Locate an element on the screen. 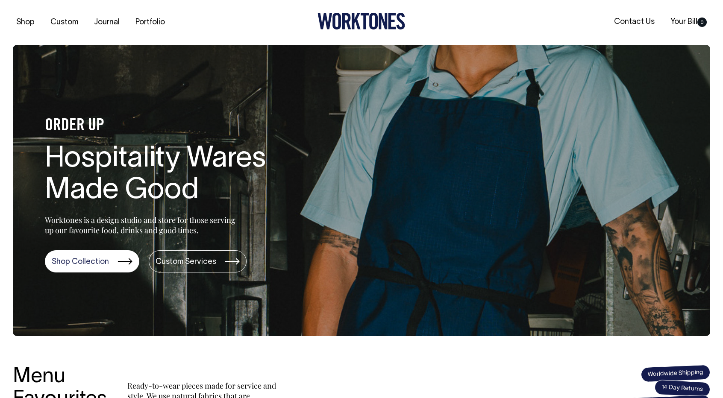 This screenshot has height=398, width=723. a: Shop is located at coordinates (25, 22).